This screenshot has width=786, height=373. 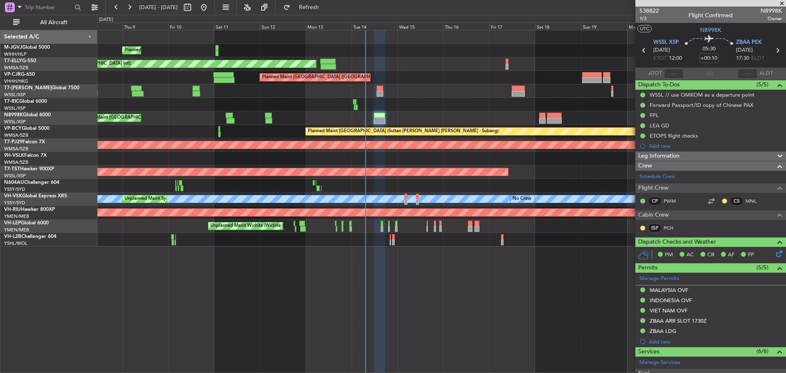 I want to click on span: ETOT, so click(x=660, y=59).